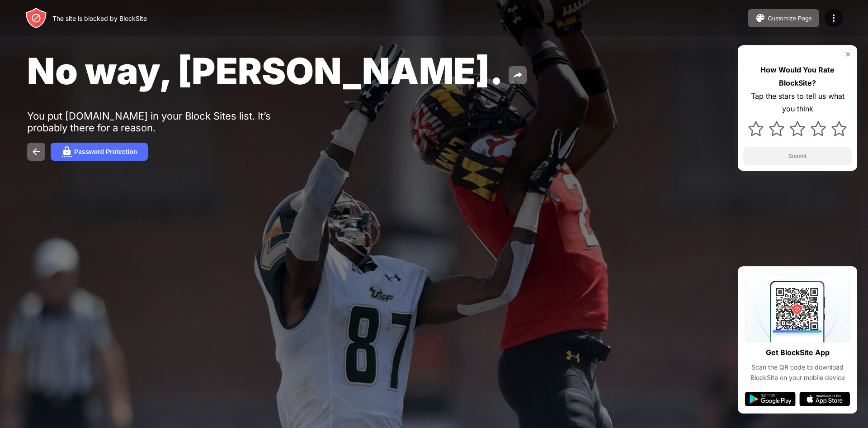  I want to click on button: Customize Page, so click(784, 18).